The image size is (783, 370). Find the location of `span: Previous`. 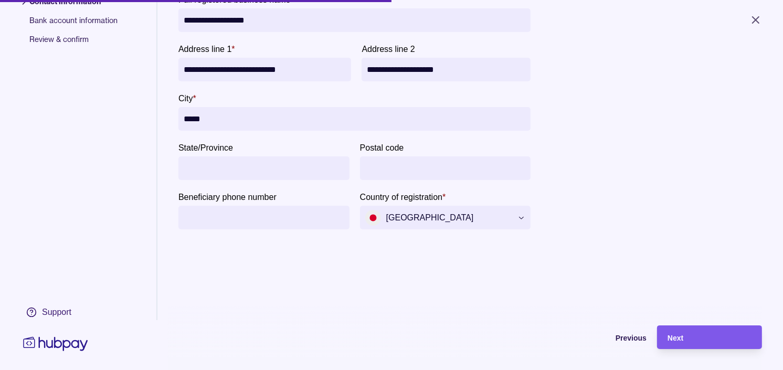

span: Previous is located at coordinates (630, 338).